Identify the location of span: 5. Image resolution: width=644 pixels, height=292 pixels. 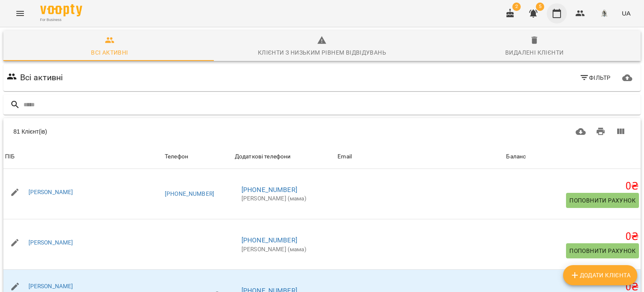
(540, 7).